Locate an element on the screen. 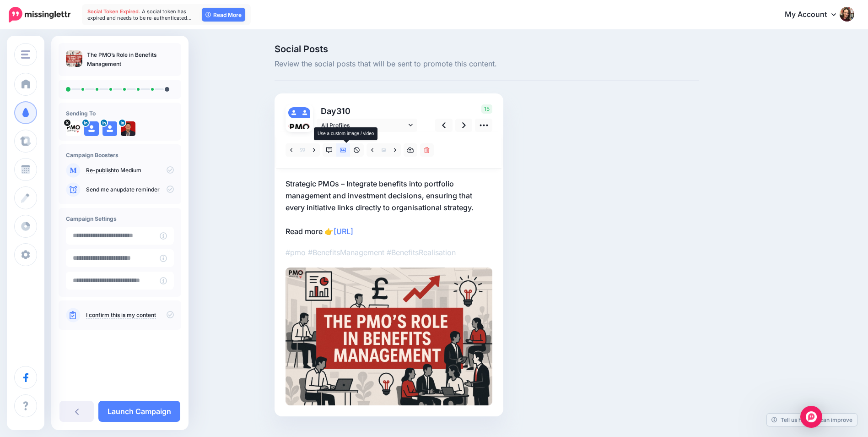 The image size is (868, 437). a: My Account is located at coordinates (815, 14).